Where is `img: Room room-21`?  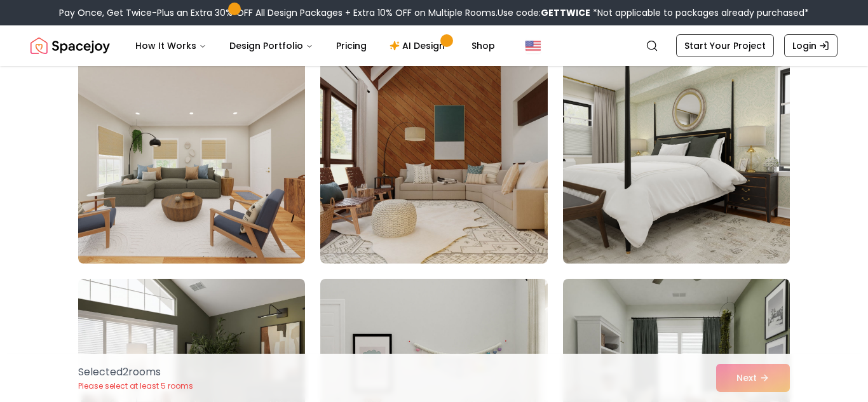
img: Room room-21 is located at coordinates (676, 162).